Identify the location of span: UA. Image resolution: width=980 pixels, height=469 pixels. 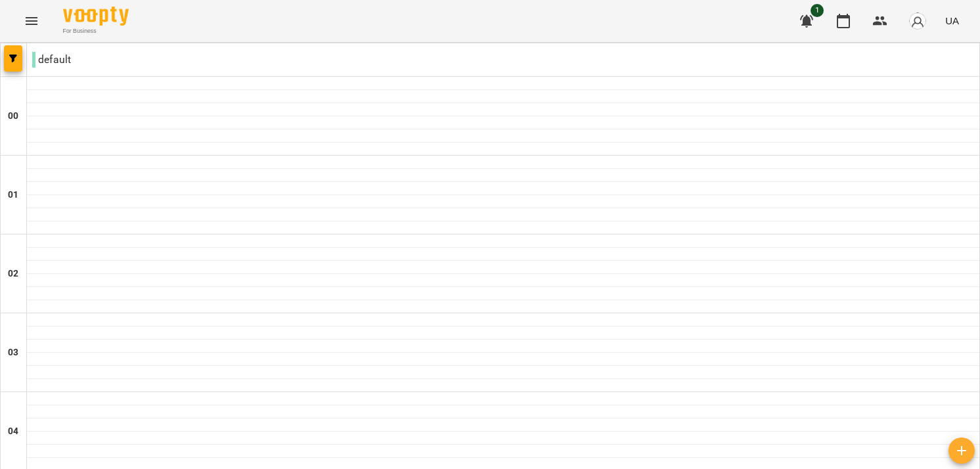
(952, 20).